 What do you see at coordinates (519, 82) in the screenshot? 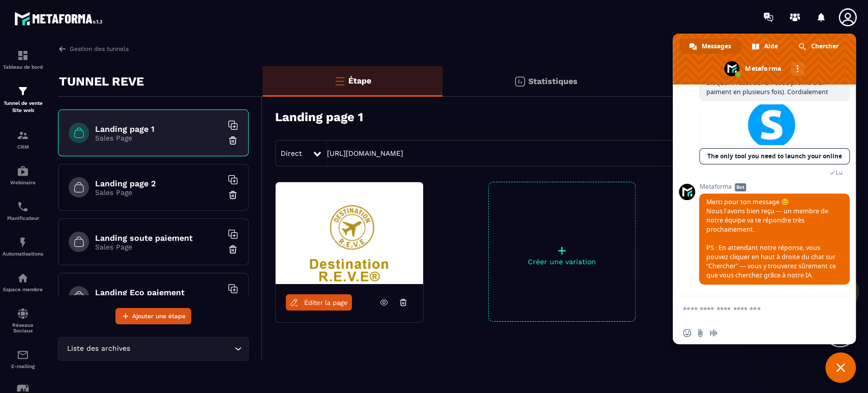
I see `img: stats.20deebd0.svg` at bounding box center [519, 82].